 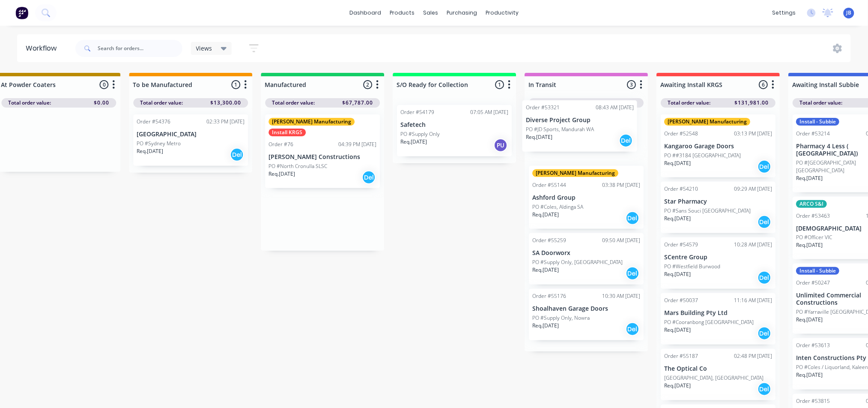 What do you see at coordinates (430, 13) in the screenshot?
I see `div: sales` at bounding box center [430, 13].